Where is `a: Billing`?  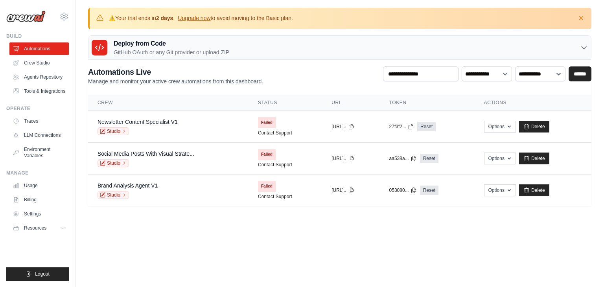 a: Billing is located at coordinates (39, 200).